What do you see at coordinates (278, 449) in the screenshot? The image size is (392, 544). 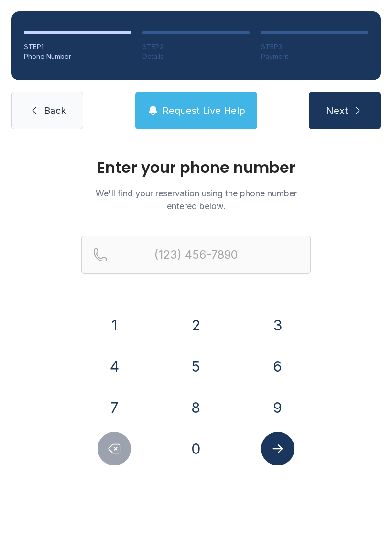 I see `button: Submit lookup form` at bounding box center [278, 449].